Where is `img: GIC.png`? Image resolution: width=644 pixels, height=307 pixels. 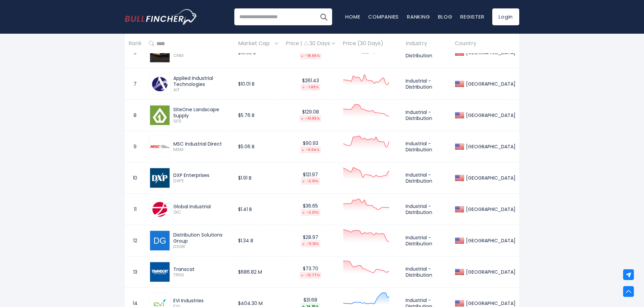 img: GIC.png is located at coordinates (159, 209).